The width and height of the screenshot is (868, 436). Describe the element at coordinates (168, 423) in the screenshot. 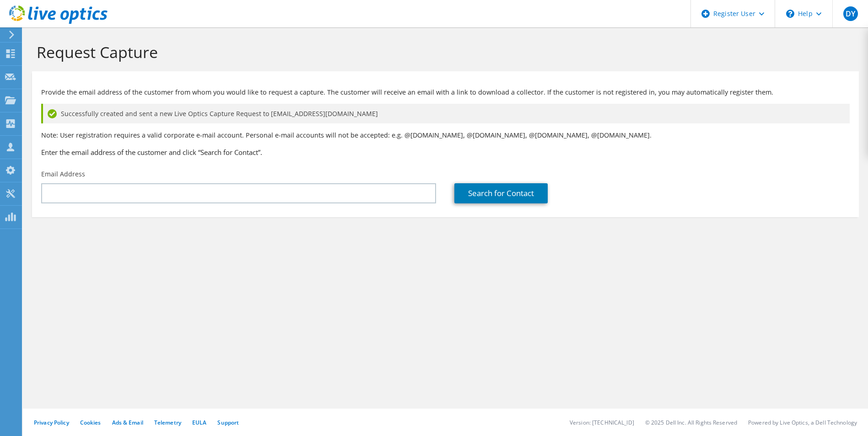

I see `a: Telemetry` at that location.